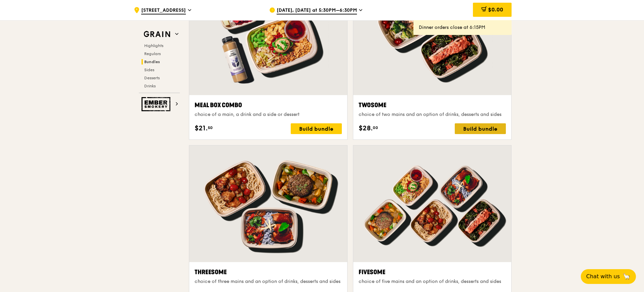 Image resolution: width=644 pixels, height=292 pixels. I want to click on span: 50, so click(210, 128).